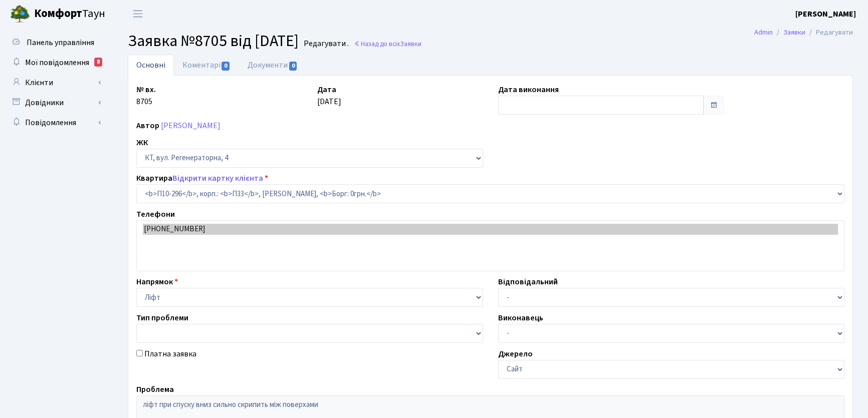 The height and width of the screenshot is (418, 868). What do you see at coordinates (60, 42) in the screenshot?
I see `span: Панель управління` at bounding box center [60, 42].